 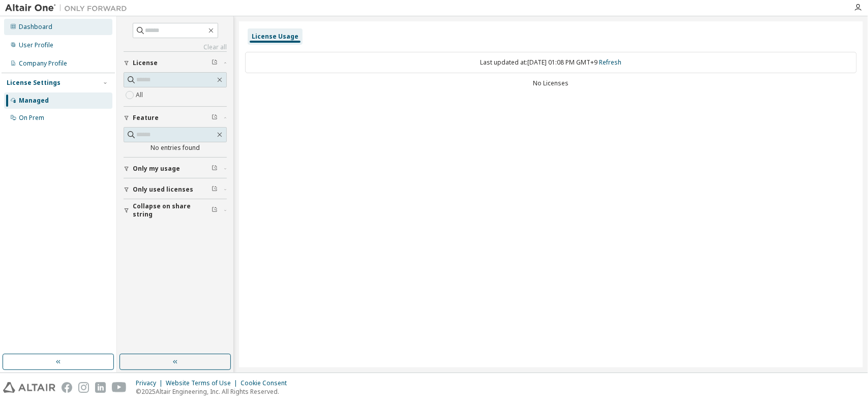 What do you see at coordinates (275, 37) in the screenshot?
I see `div: License Usage` at bounding box center [275, 37].